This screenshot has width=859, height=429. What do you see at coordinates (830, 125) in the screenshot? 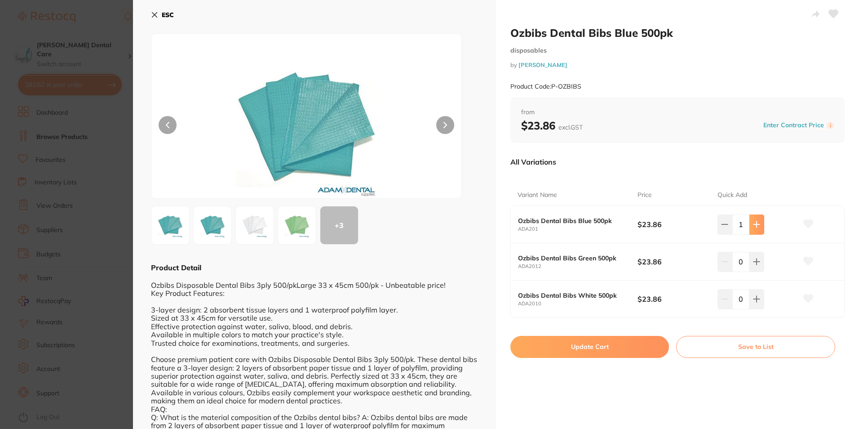
I see `label: i` at bounding box center [830, 125].